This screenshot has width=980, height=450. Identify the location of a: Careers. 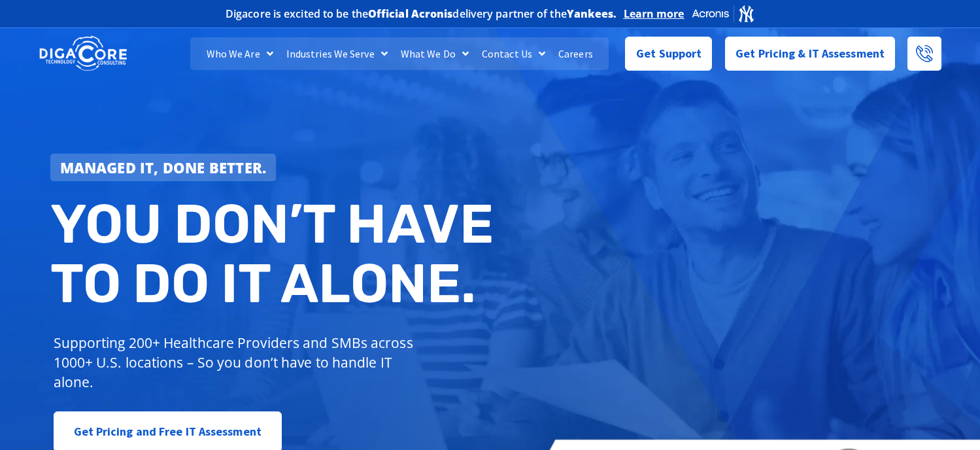
(575, 54).